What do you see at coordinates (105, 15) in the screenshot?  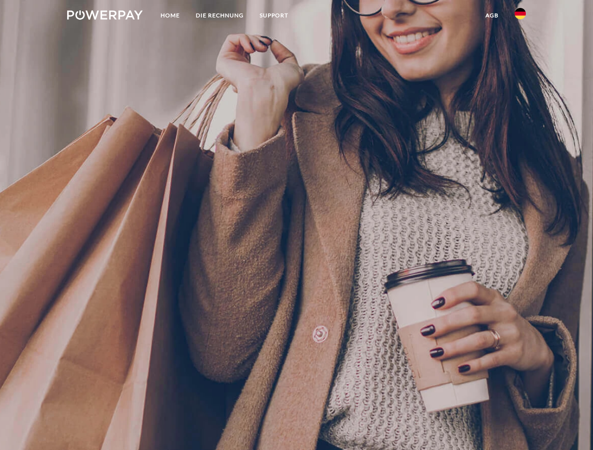 I see `img: logo-powerpay-white.svg` at bounding box center [105, 15].